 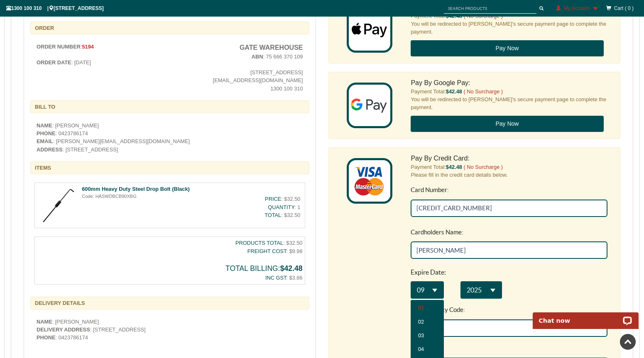 I want to click on input: SEARCH PRODUCTS, so click(x=490, y=8).